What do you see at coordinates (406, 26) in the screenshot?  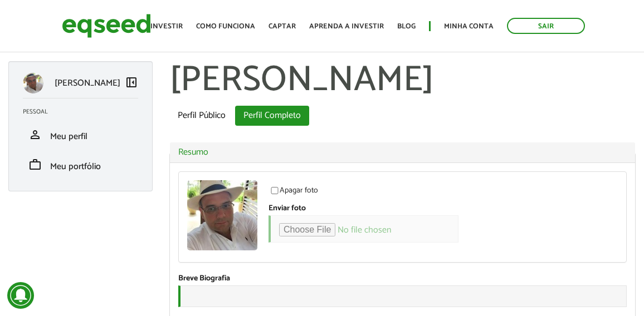 I see `a: Blog` at bounding box center [406, 26].